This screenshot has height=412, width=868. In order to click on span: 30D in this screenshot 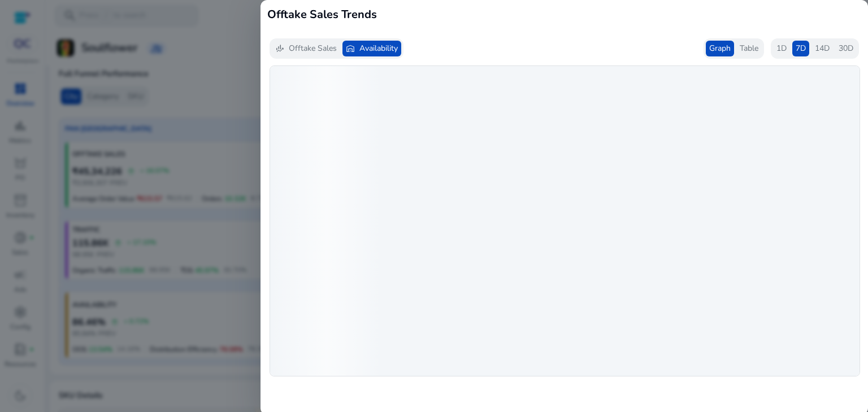, I will do `click(846, 49)`.